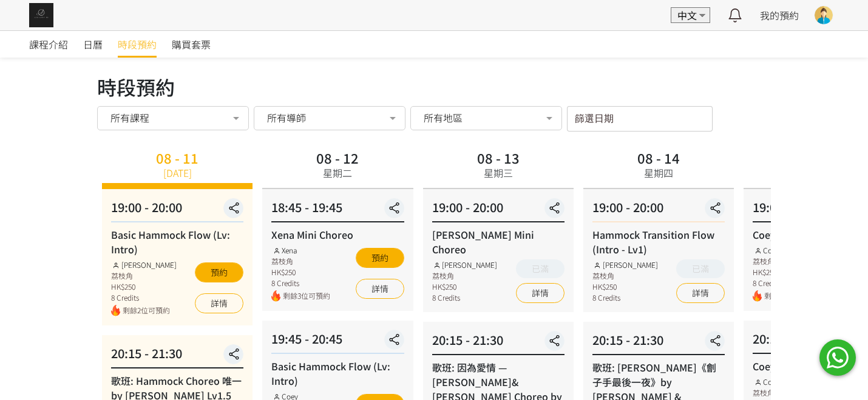  I want to click on input: 篩選日期, so click(640, 119).